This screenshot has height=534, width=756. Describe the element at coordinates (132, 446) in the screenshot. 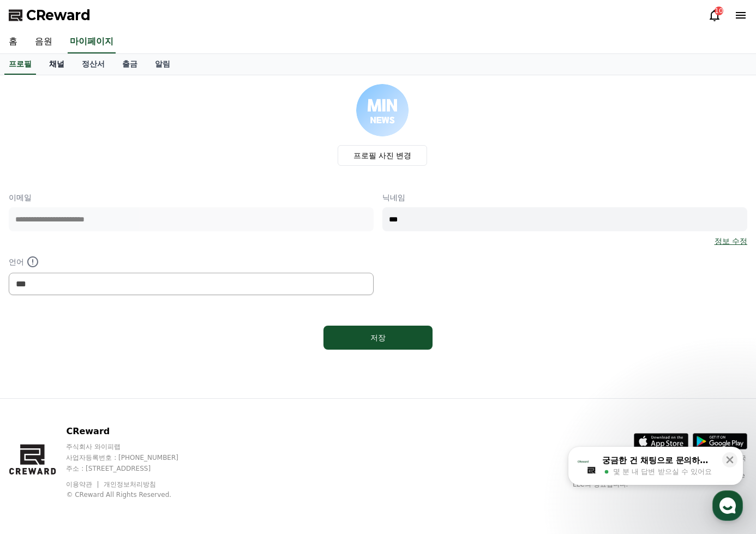

I see `p: 주식회사 와이피랩` at that location.